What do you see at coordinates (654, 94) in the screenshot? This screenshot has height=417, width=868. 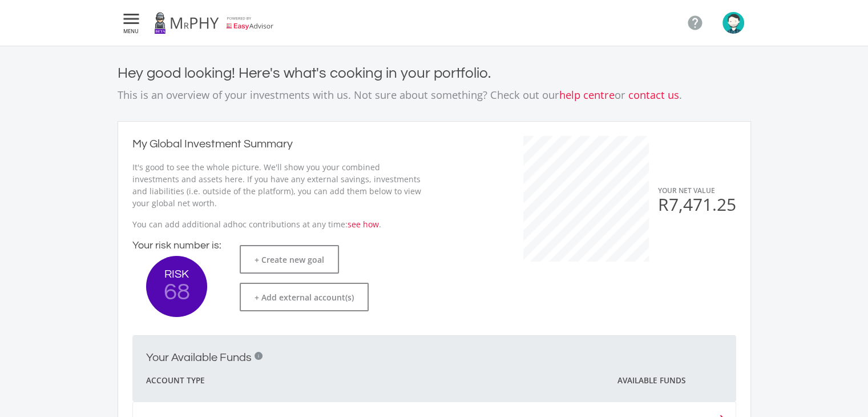 I see `a: contact us` at bounding box center [654, 94].